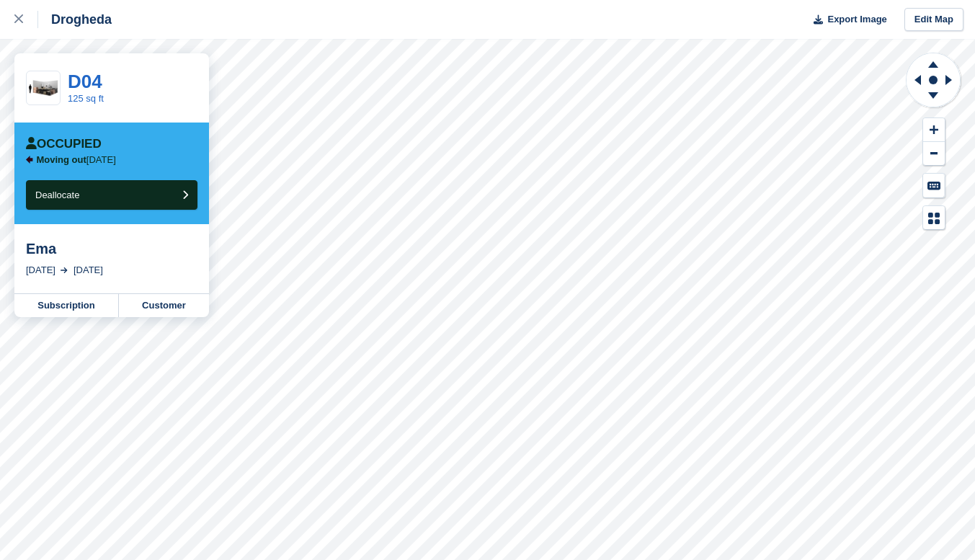  What do you see at coordinates (935, 20) in the screenshot?
I see `a: Edit Map` at bounding box center [935, 20].